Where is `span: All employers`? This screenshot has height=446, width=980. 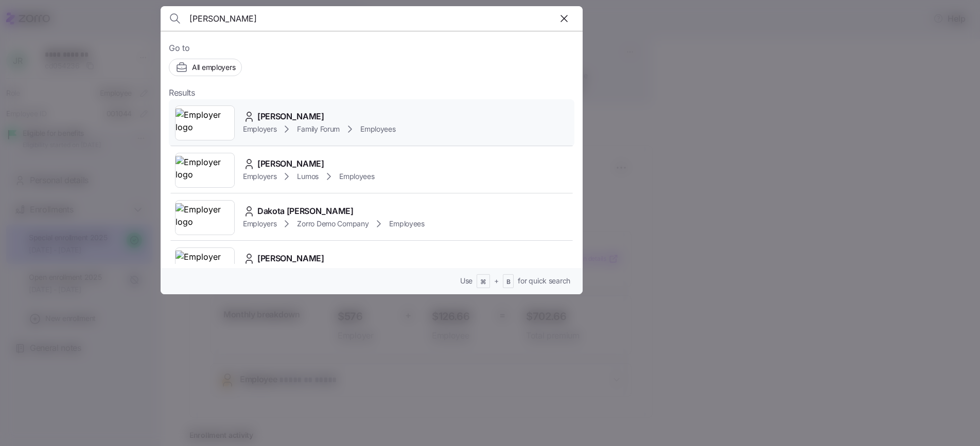
span: All employers is located at coordinates (213, 67).